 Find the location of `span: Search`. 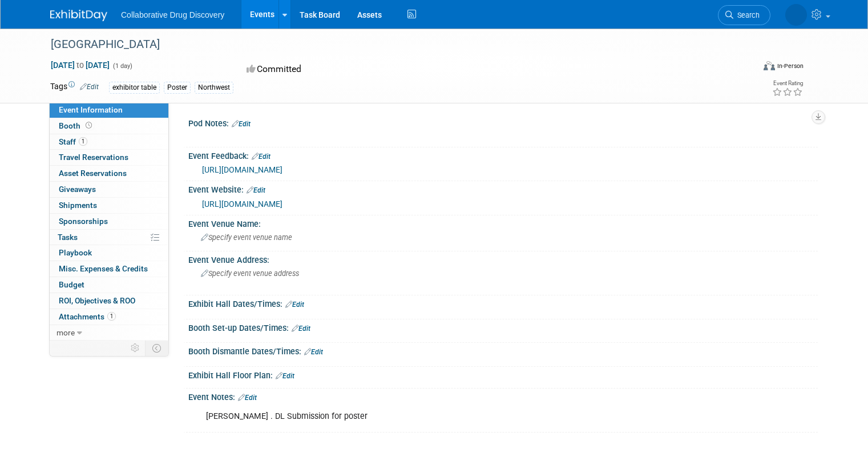

span: Search is located at coordinates (746, 15).